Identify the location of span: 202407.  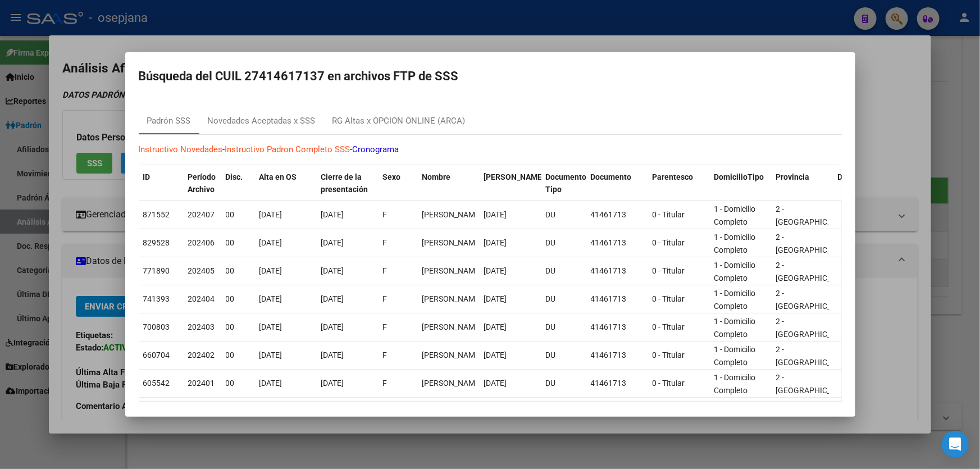
(201, 215).